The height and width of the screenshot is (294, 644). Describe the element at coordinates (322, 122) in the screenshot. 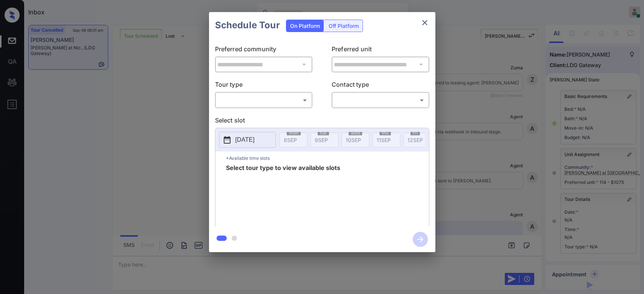

I see `p: Select slot` at that location.